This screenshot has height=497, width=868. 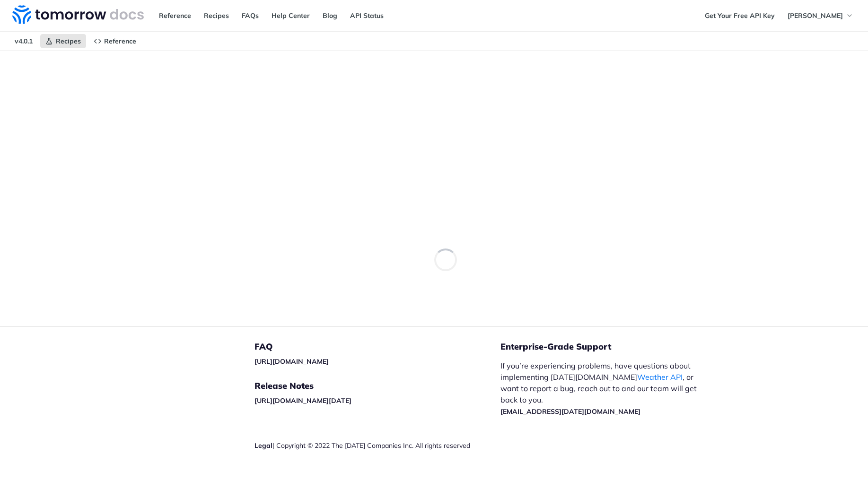 I want to click on span: v4.0.1, so click(x=23, y=41).